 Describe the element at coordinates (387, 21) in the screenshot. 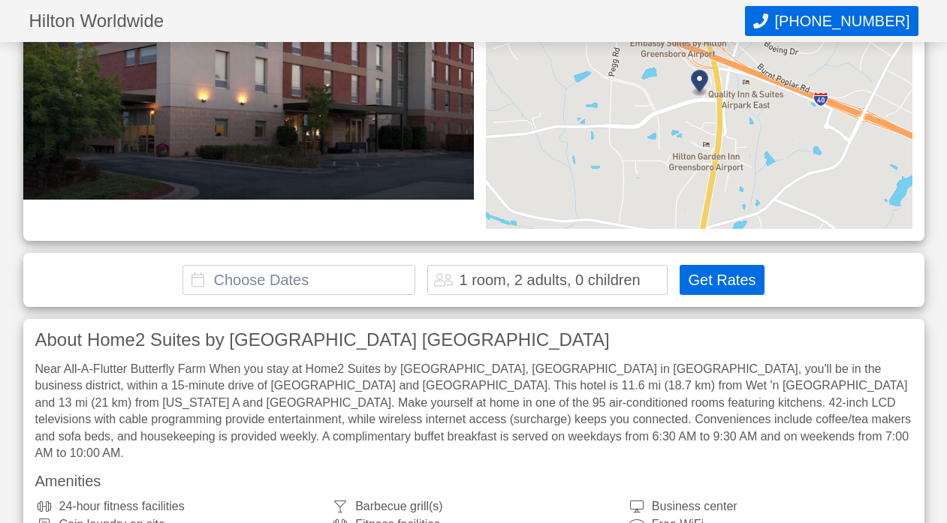

I see `h1: Hilton Worldwide` at that location.